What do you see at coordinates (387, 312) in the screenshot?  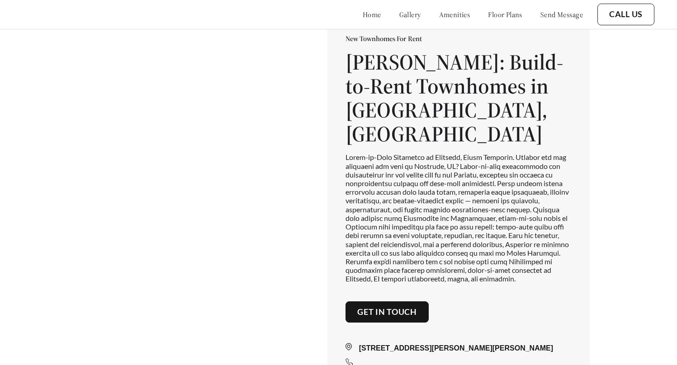 I see `button: Get in touch` at bounding box center [387, 312].